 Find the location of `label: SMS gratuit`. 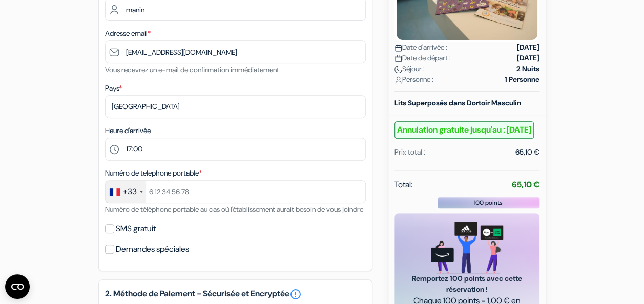

label: SMS gratuit is located at coordinates (136, 229).